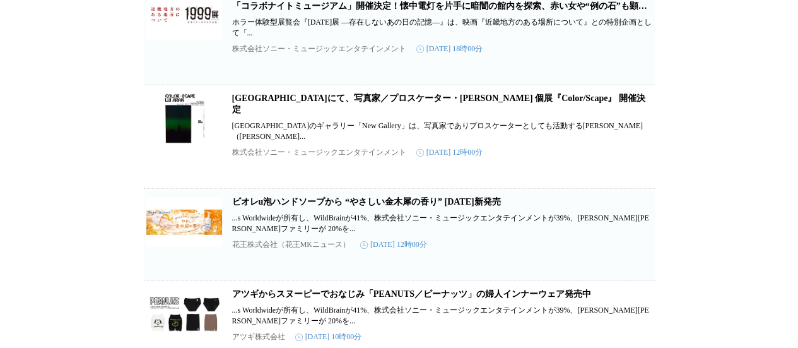 The width and height of the screenshot is (798, 348). I want to click on img: ビオレu泡ハンドソープから “やさしい金木犀の香り” 2025年9月13日新発売, so click(184, 222).